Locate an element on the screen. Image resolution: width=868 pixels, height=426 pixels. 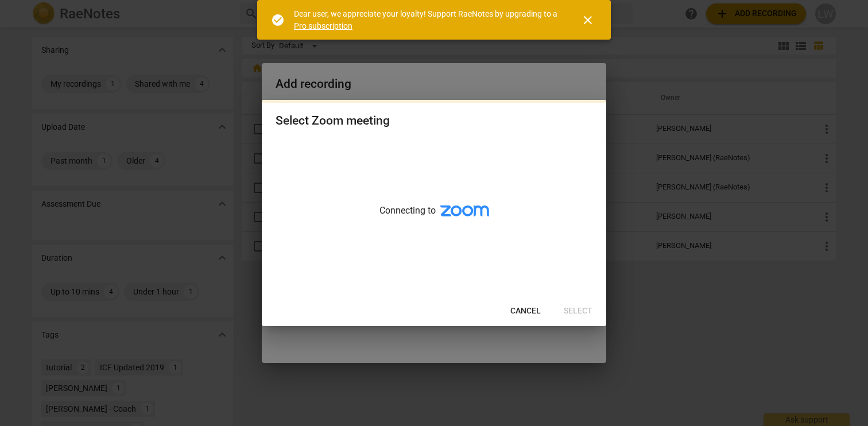
button: Cancel is located at coordinates (525, 311).